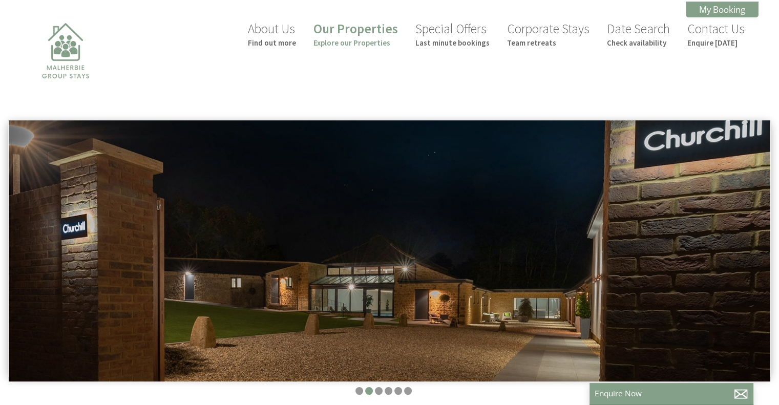 The image size is (779, 405). What do you see at coordinates (548, 43) in the screenshot?
I see `small: Team retreats` at bounding box center [548, 43].